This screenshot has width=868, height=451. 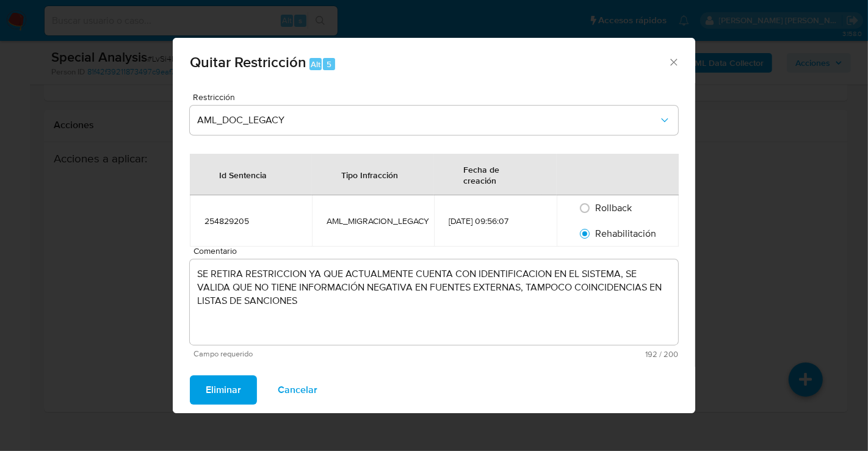 What do you see at coordinates (315, 354) in the screenshot?
I see `span: Campo requerido` at bounding box center [315, 354].